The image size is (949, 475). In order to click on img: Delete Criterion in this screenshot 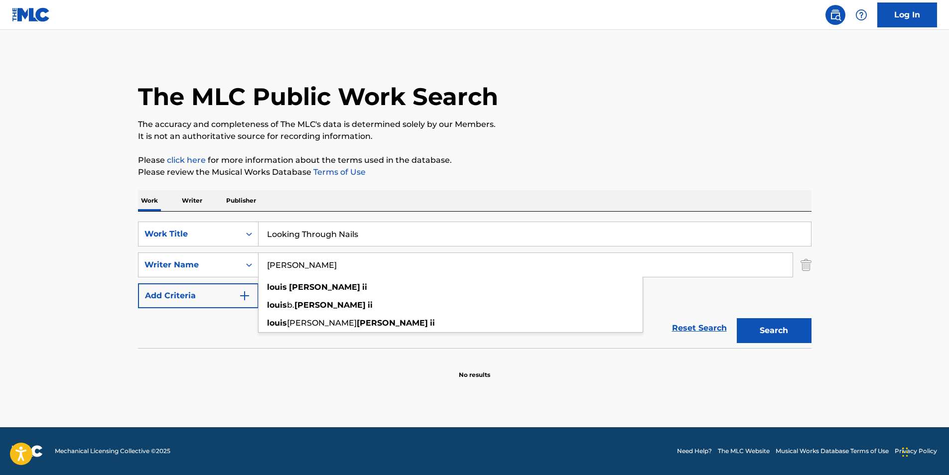, I will do `click(806, 265)`.